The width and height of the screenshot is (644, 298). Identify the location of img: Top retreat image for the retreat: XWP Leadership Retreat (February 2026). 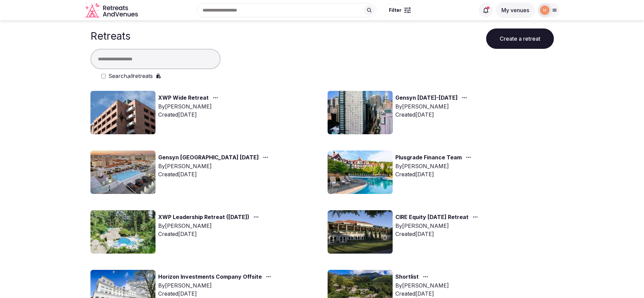
(123, 232).